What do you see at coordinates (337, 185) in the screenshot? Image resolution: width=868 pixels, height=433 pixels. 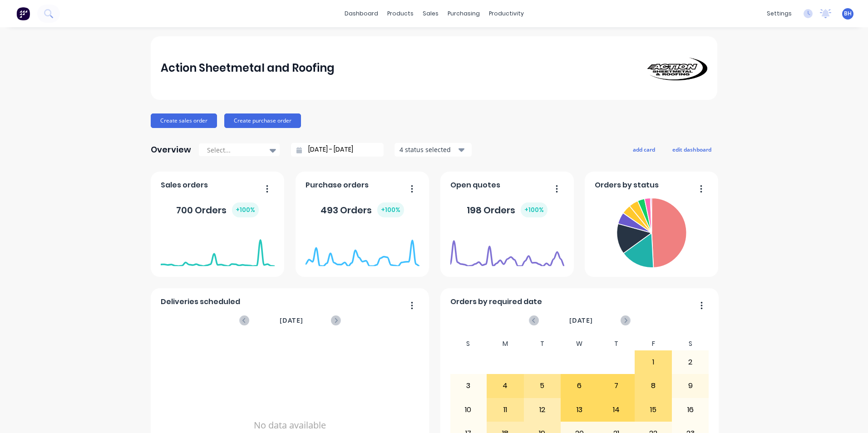 I see `span: Purchase orders` at bounding box center [337, 185].